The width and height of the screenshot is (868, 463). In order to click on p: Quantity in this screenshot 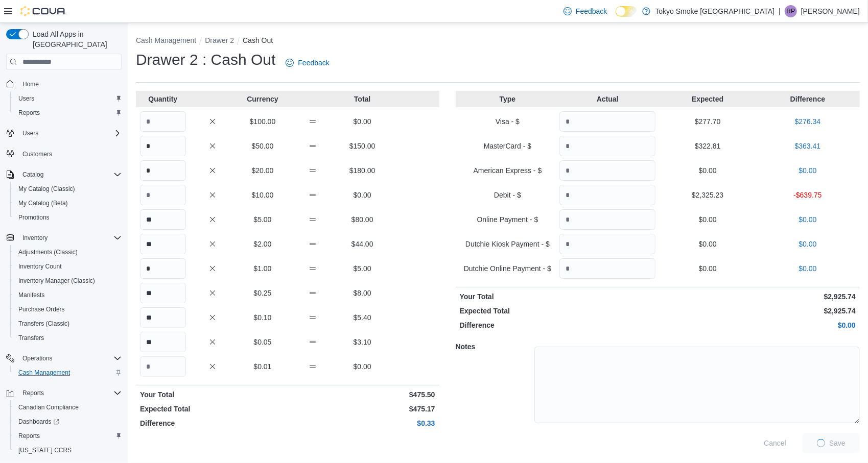, I will do `click(163, 99)`.